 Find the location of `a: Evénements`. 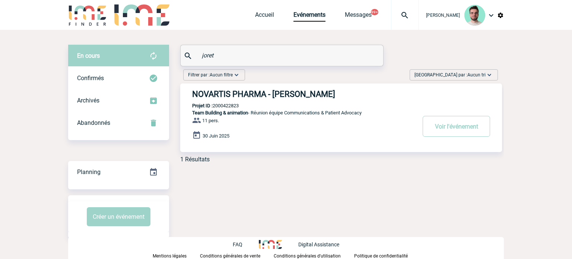

a: Evénements is located at coordinates (310, 16).